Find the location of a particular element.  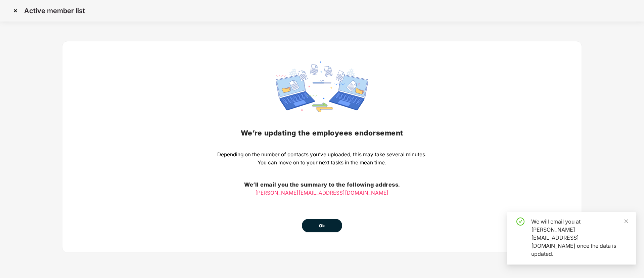

span: close is located at coordinates (626, 221).